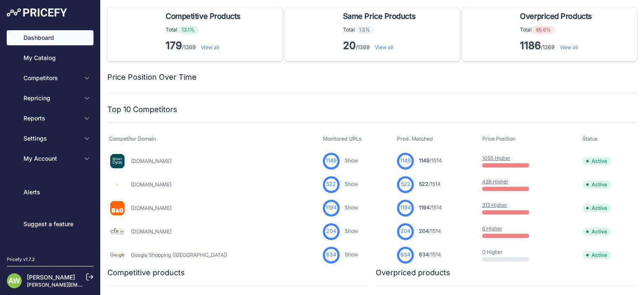 This screenshot has height=295, width=644. I want to click on nav: Sidebar, so click(50, 138).